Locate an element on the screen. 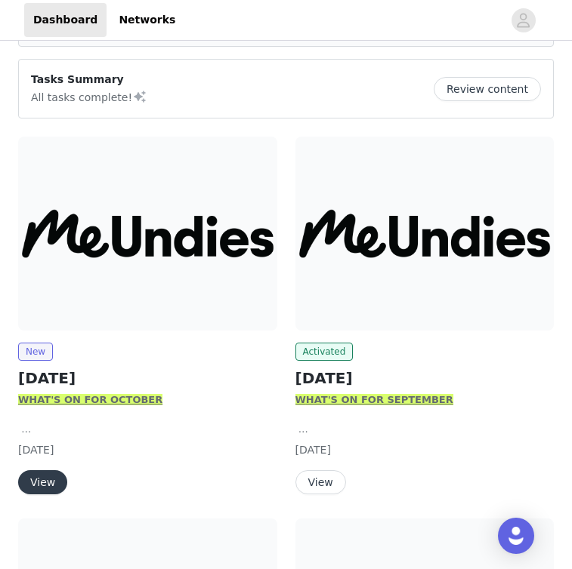 The image size is (572, 569). div: avatar is located at coordinates (523, 20).